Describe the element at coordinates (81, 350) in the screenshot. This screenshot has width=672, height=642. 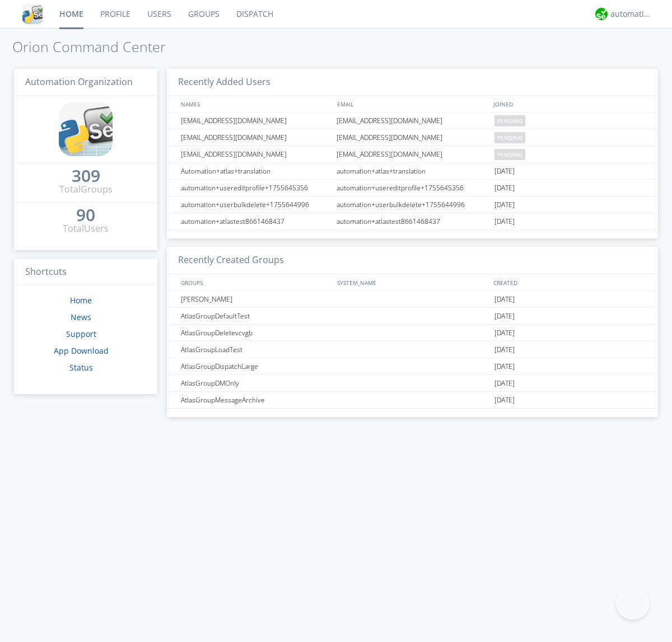
I see `a: App Download` at that location.